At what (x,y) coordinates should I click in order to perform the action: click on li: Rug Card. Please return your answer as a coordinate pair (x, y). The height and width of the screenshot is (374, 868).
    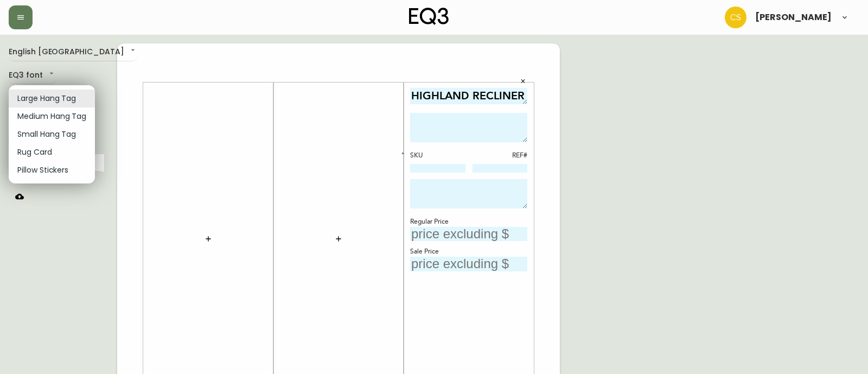
    Looking at the image, I should click on (51, 152).